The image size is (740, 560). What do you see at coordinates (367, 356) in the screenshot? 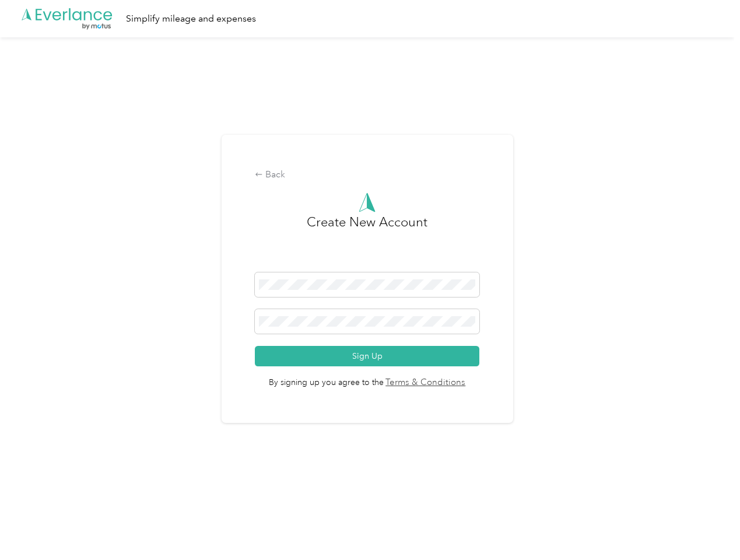
I see `button: Sign Up` at bounding box center [367, 356].